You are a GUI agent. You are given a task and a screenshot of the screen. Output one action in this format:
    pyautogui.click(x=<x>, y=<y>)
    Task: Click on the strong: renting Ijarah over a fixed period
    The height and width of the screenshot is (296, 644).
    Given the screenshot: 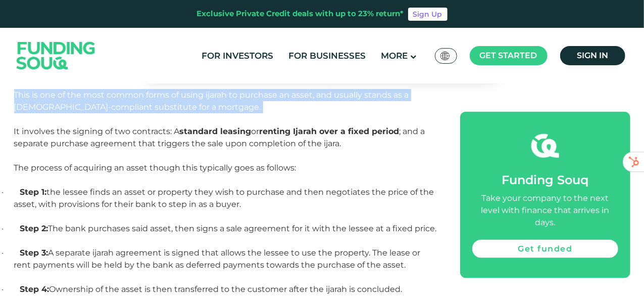 What is the action you would take?
    pyautogui.click(x=329, y=131)
    